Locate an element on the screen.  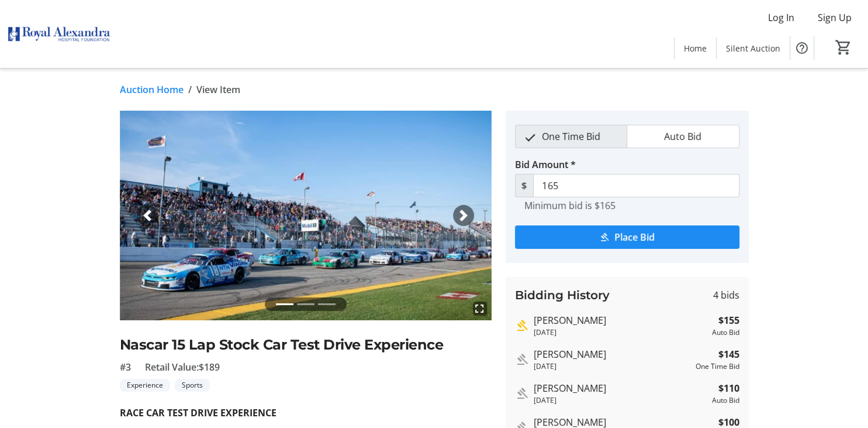
span: Sign Up is located at coordinates (835, 18).